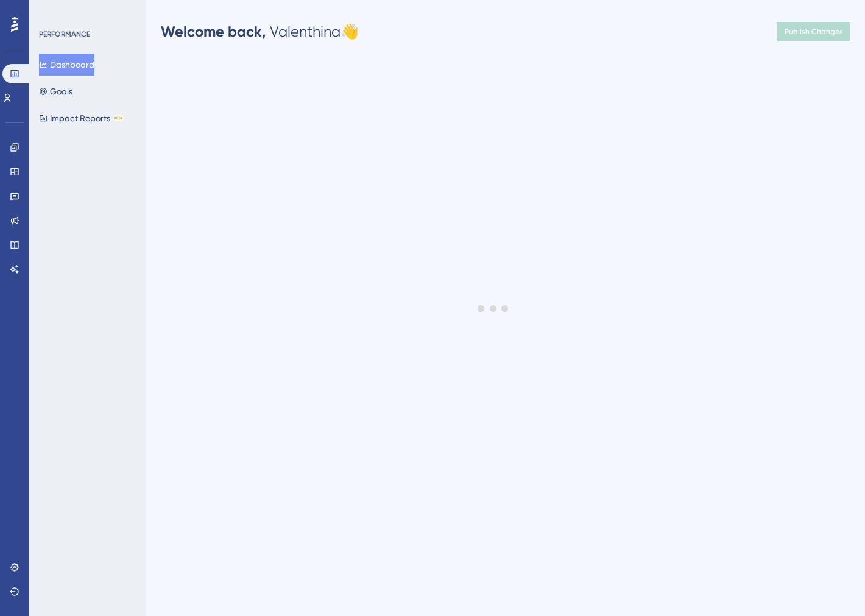  What do you see at coordinates (260, 32) in the screenshot?
I see `div: Valenthina 👋` at bounding box center [260, 32].